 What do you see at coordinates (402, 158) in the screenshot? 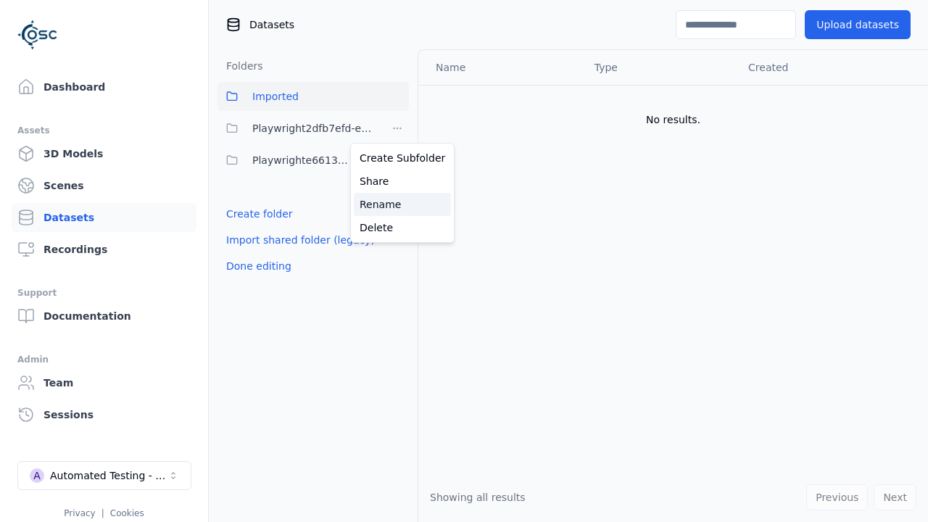
I see `div: Create Subfolder` at bounding box center [402, 158].